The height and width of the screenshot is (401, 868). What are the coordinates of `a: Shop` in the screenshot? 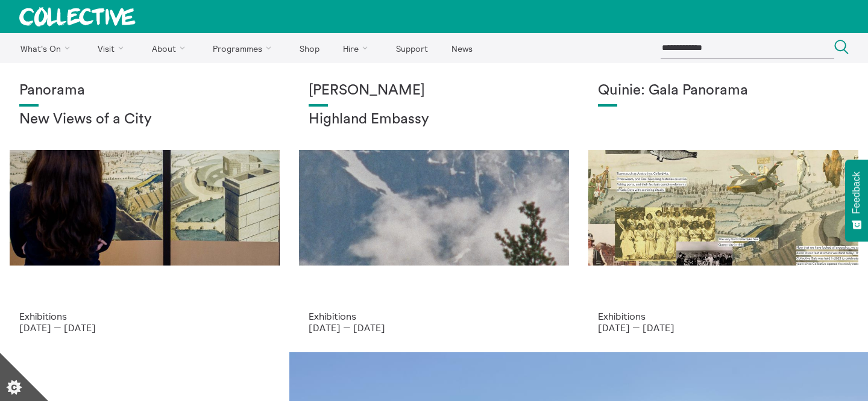 It's located at (309, 48).